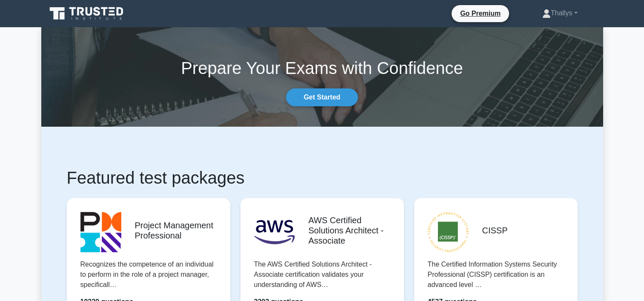  Describe the element at coordinates (322, 68) in the screenshot. I see `h1: Prepare Your Exams with Confidence` at that location.